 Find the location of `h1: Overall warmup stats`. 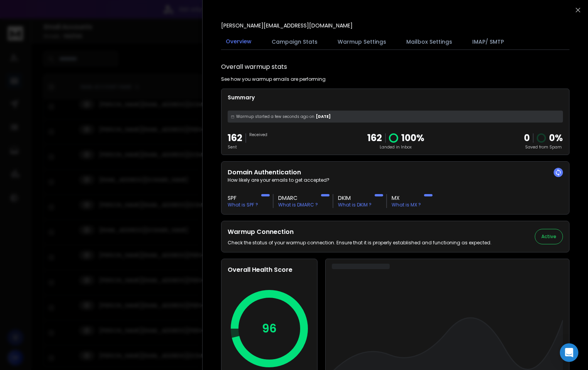

h1: Overall warmup stats is located at coordinates (253, 66).